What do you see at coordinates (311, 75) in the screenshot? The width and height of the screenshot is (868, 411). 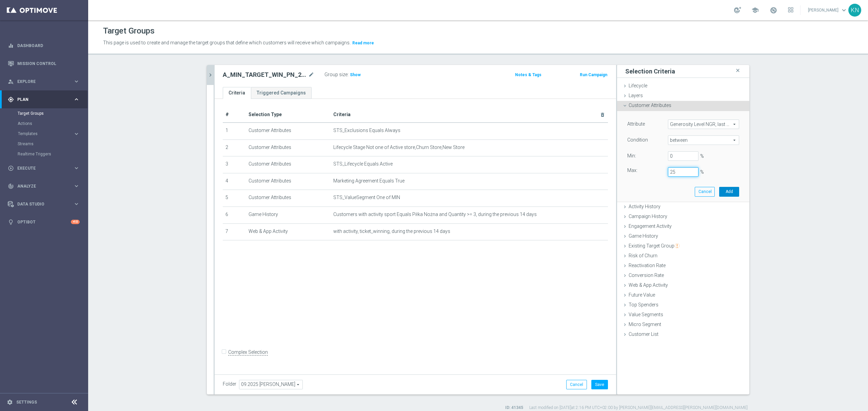 I see `i: mode_edit` at bounding box center [311, 75].